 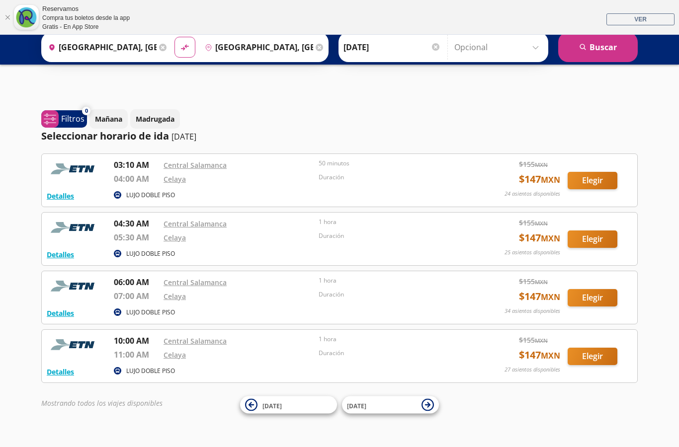 What do you see at coordinates (136, 282) in the screenshot?
I see `p: 06:00 AM` at bounding box center [136, 282].